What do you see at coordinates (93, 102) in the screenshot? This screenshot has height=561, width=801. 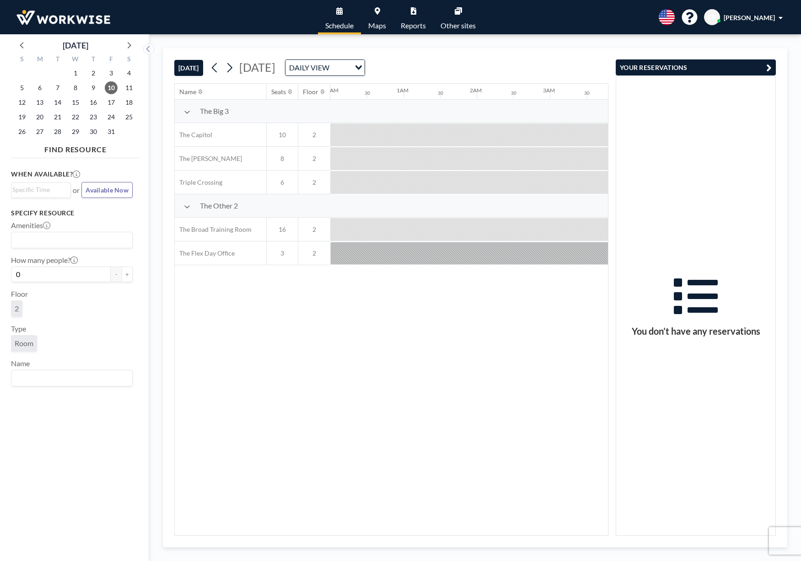 I see `span: Thursday, October 16, 2025` at bounding box center [93, 102].